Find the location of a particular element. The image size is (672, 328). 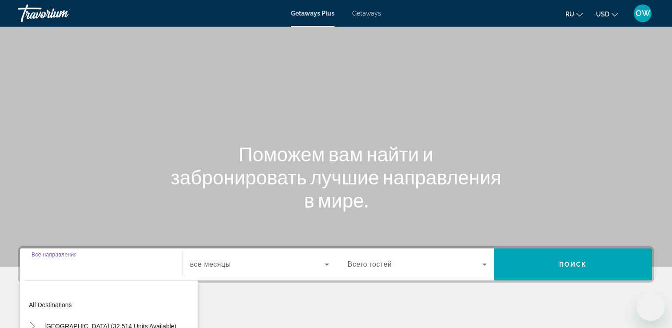

button: All destinations is located at coordinates (111, 305).